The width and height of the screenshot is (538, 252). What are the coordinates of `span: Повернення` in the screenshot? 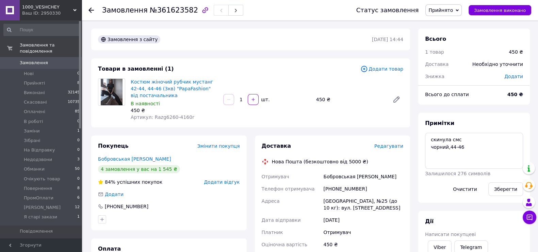 It's located at (38, 189).